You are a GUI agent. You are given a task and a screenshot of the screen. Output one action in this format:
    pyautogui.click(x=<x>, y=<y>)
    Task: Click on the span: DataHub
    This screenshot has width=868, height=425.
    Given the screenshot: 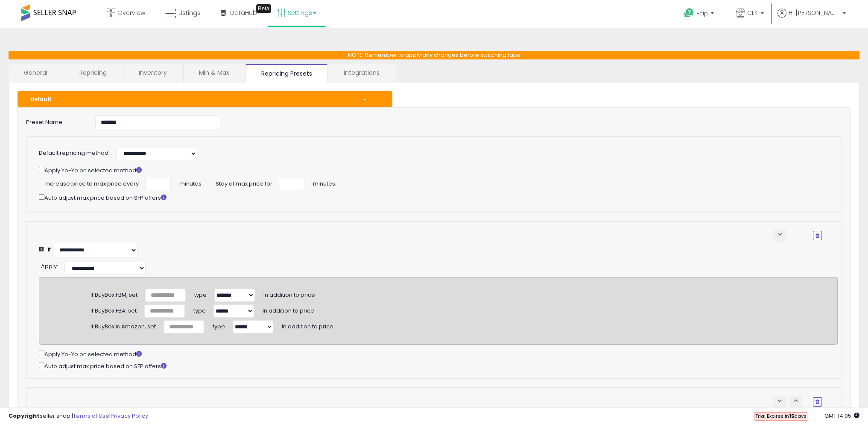 What is the action you would take?
    pyautogui.click(x=243, y=13)
    